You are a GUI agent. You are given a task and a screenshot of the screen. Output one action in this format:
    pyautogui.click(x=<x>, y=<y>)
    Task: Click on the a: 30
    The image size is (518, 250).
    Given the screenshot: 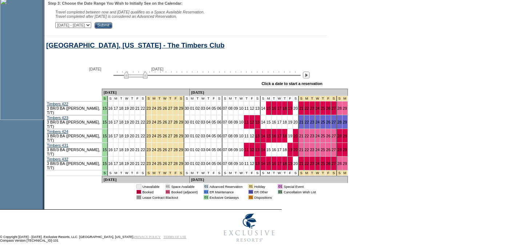 What is the action you would take?
    pyautogui.click(x=187, y=150)
    